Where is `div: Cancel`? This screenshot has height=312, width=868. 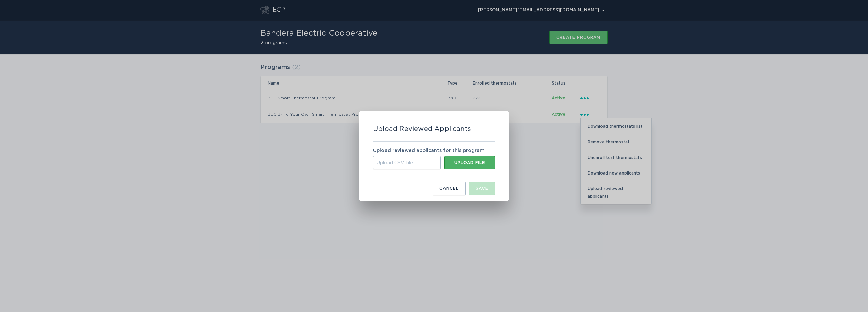
div: Cancel is located at coordinates (449, 188).